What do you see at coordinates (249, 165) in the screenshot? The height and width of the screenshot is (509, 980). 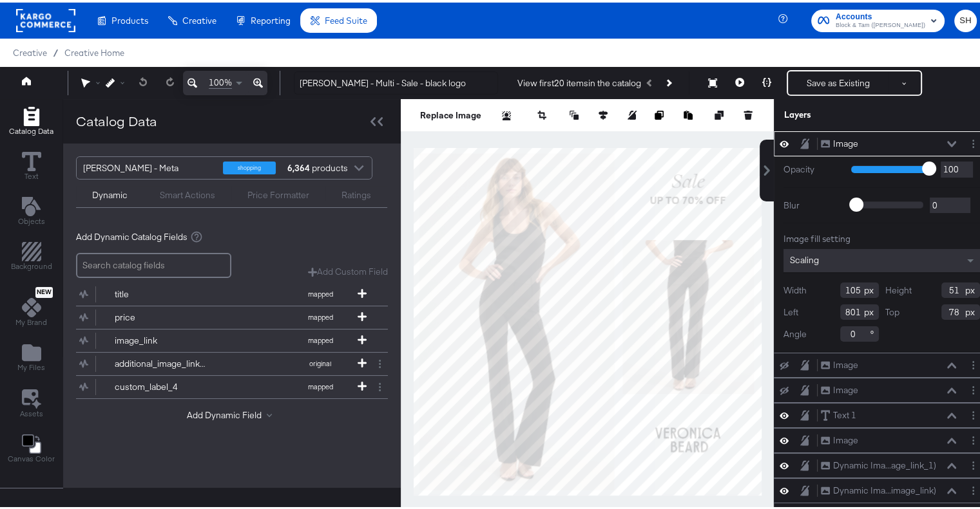 I see `div: shopping` at bounding box center [249, 165].